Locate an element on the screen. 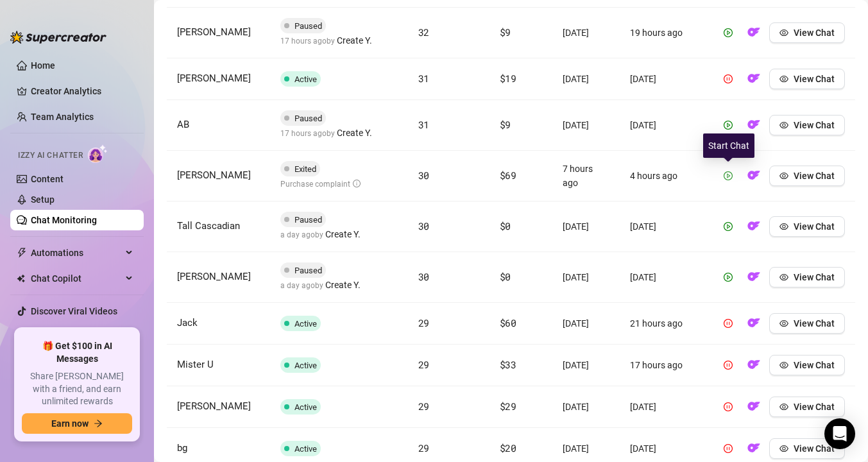 Image resolution: width=868 pixels, height=462 pixels. span: AB is located at coordinates (183, 124).